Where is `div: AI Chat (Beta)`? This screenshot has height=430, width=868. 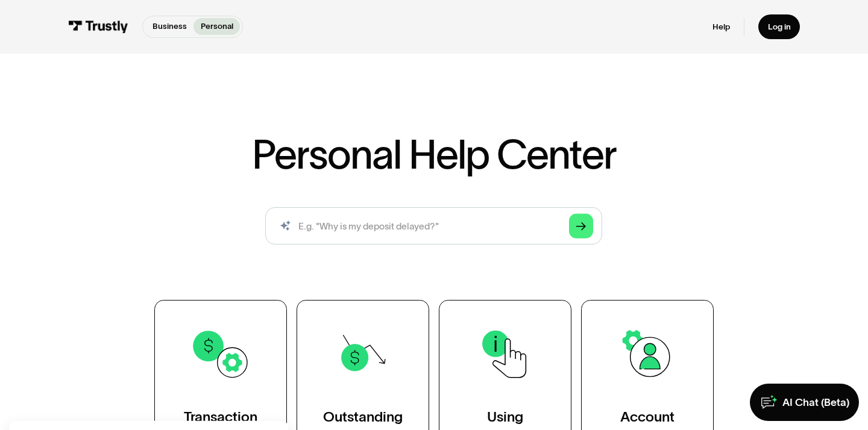 div: AI Chat (Beta) is located at coordinates (816, 403).